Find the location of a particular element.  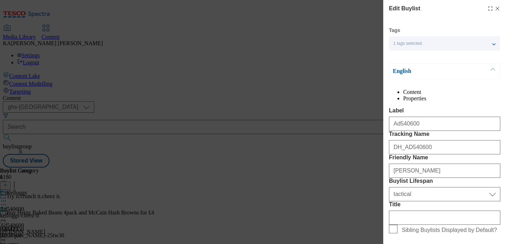

li: Properties is located at coordinates (452, 99).